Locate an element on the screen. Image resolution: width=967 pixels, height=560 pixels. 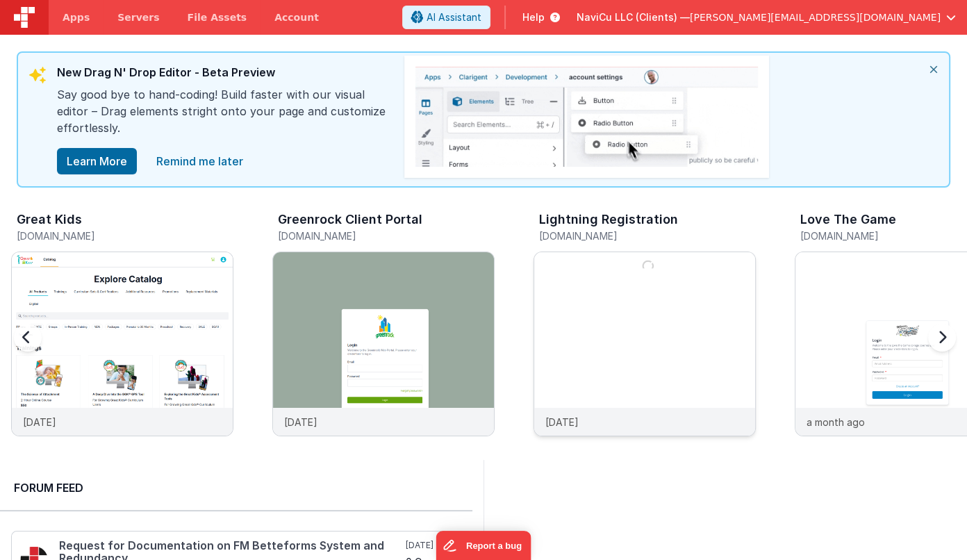
a: Learn More is located at coordinates (96, 161).